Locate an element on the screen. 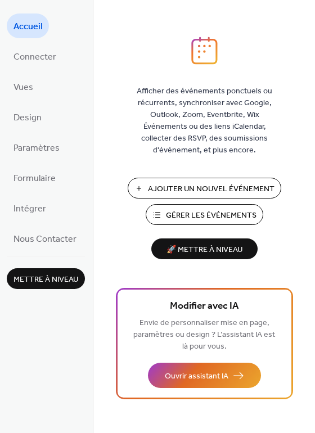  span: Ajouter Un Nouvel Événement is located at coordinates (211, 189).